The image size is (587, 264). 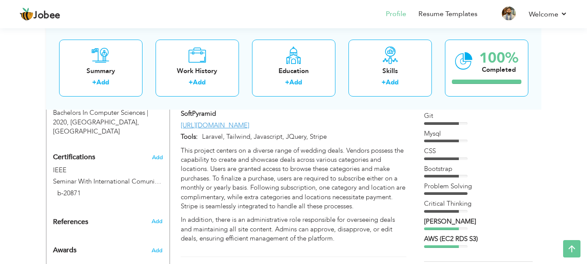 What do you see at coordinates (448, 14) in the screenshot?
I see `a: Resume Templates` at bounding box center [448, 14].